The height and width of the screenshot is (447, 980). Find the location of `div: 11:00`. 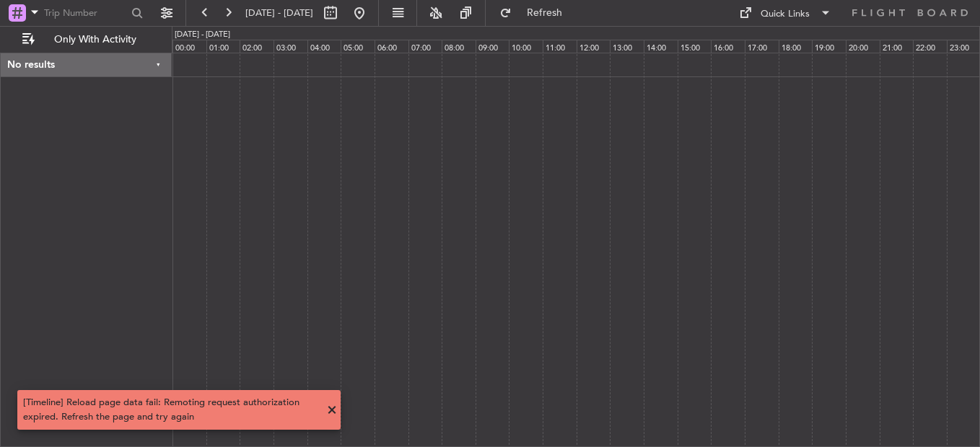

div: 11:00 is located at coordinates (559, 46).